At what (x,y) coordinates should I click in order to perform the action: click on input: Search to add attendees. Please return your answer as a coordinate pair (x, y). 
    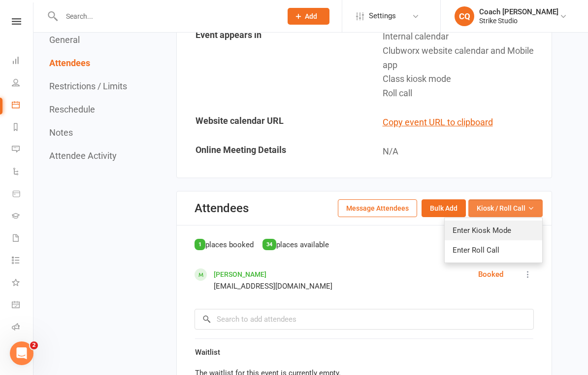
    Looking at the image, I should click on (364, 319).